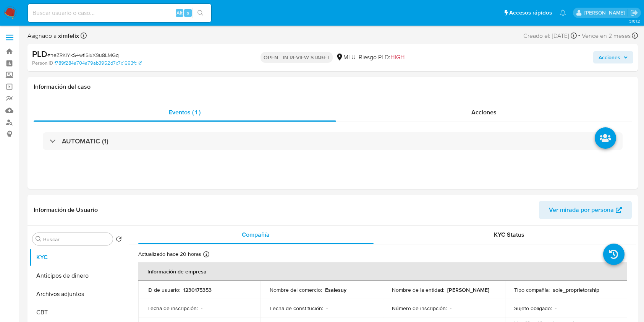  What do you see at coordinates (420, 308) in the screenshot?
I see `p: Número de inscripción :` at bounding box center [420, 308].